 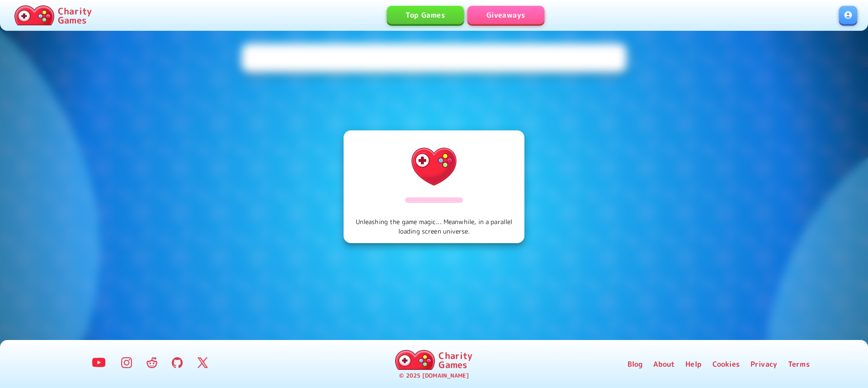 I want to click on a: Help, so click(x=693, y=364).